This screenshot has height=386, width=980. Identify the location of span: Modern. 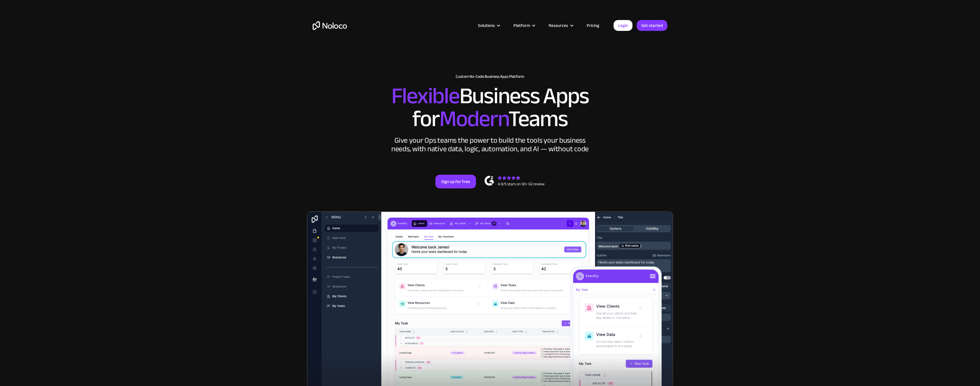
(474, 119).